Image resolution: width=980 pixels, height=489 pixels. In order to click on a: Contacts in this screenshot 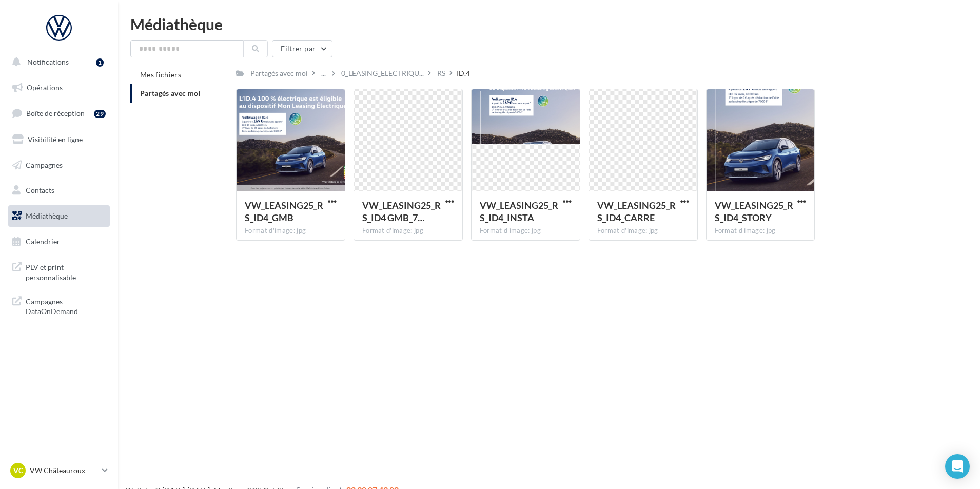, I will do `click(59, 191)`.